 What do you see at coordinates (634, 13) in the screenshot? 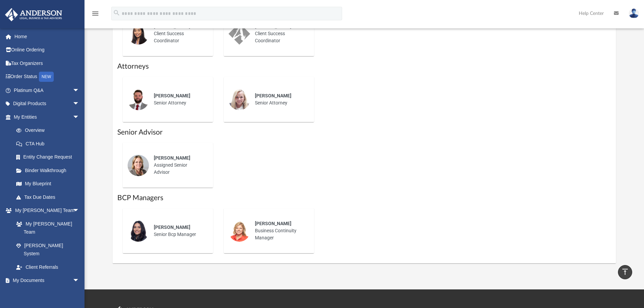
I see `img: User Pic` at bounding box center [634, 13].